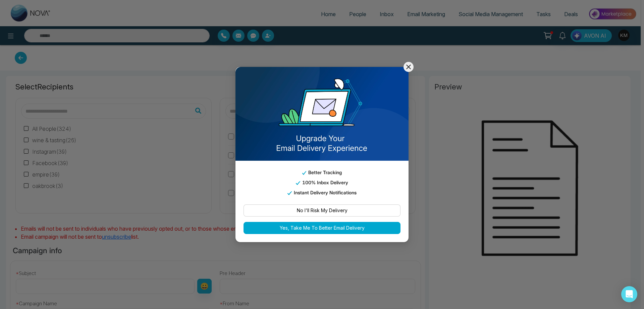 The width and height of the screenshot is (644, 309). Describe the element at coordinates (322, 114) in the screenshot. I see `img: email_template_bg.png` at that location.